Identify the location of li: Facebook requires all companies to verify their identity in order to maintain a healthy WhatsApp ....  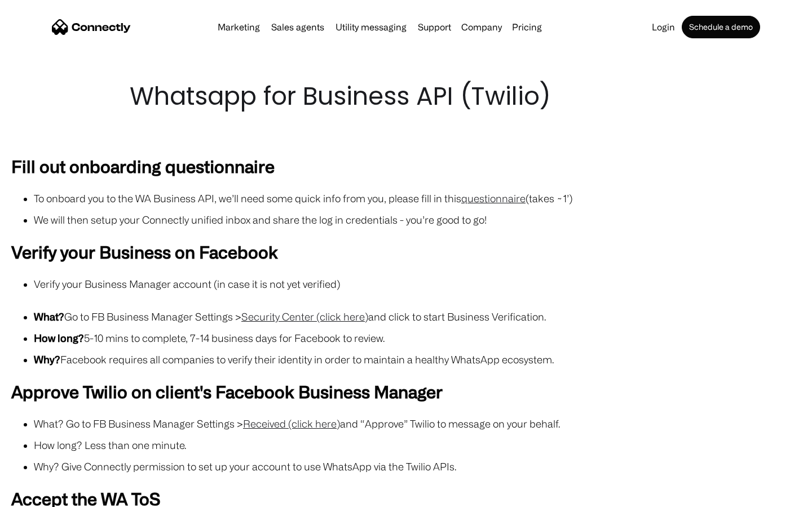
(418, 360).